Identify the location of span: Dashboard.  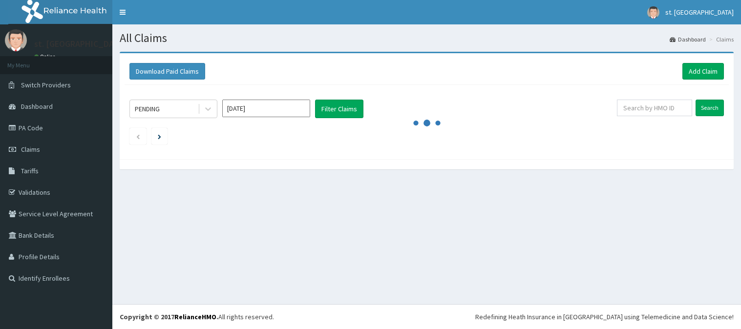
(37, 107).